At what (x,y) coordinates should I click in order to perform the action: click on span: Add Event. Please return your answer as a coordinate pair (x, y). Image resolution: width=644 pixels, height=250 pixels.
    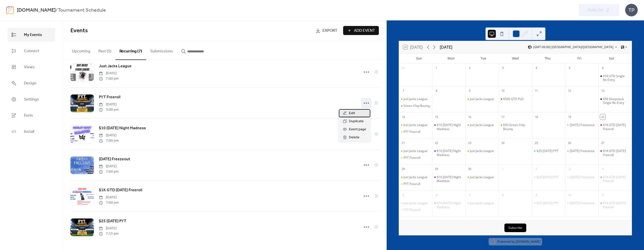
    Looking at the image, I should click on (365, 31).